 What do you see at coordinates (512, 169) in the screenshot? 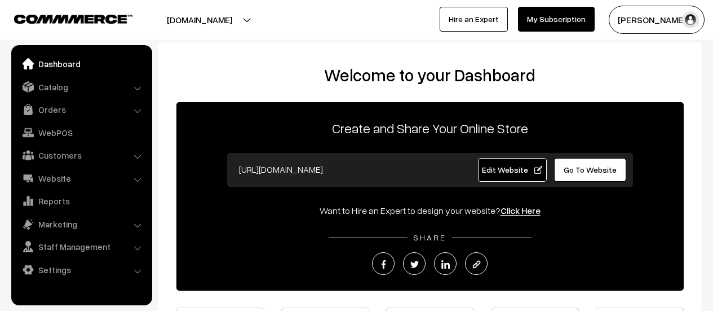
I see `span: Edit Website` at bounding box center [512, 169].